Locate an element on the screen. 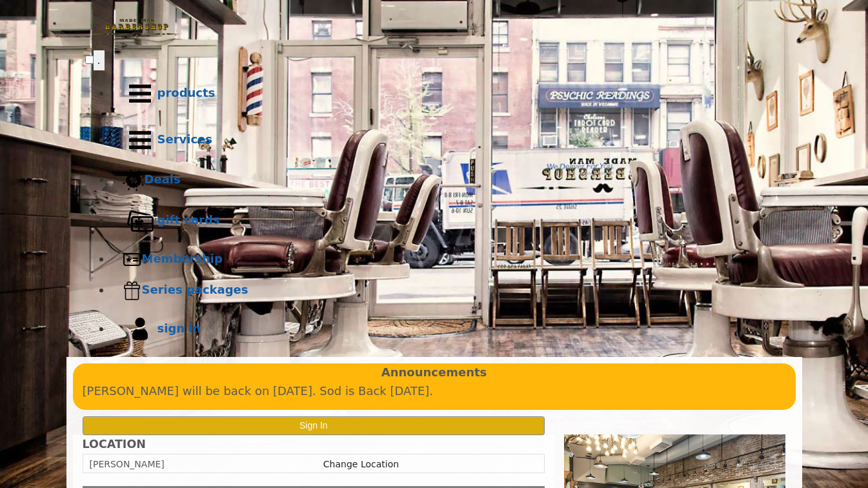  b: products is located at coordinates (187, 92).